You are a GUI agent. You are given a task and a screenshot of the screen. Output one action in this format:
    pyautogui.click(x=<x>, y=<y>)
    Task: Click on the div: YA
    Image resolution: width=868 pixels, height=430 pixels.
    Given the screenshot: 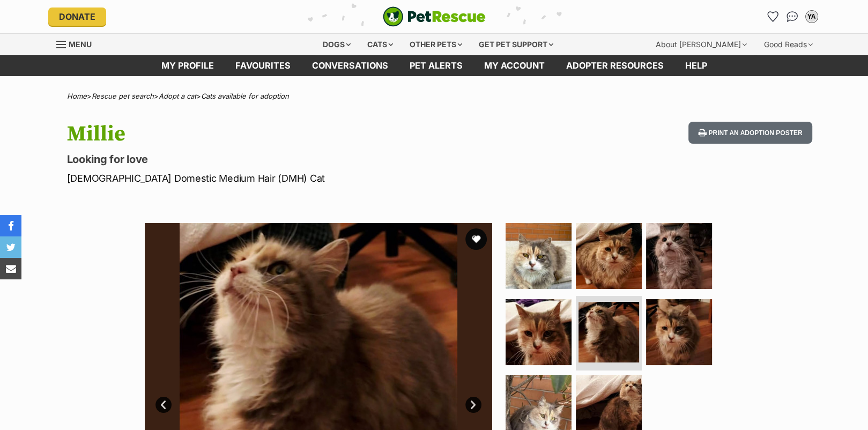 What is the action you would take?
    pyautogui.click(x=812, y=16)
    